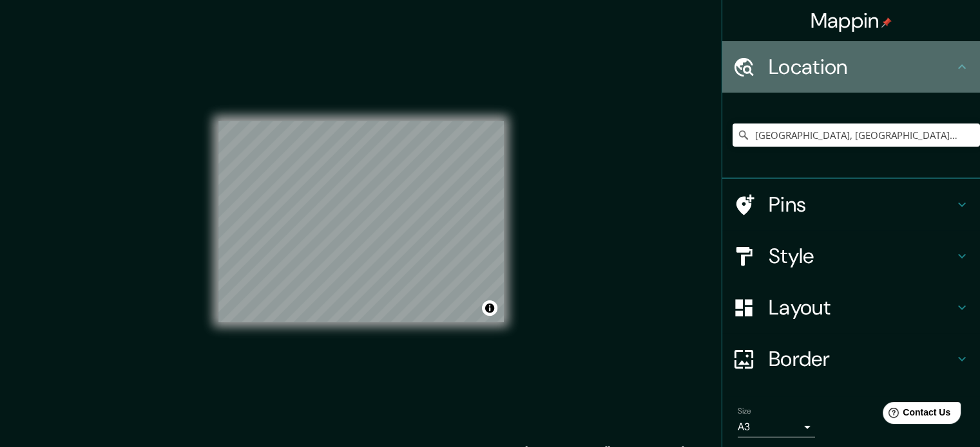 This screenshot has width=980, height=447. What do you see at coordinates (856, 135) in the screenshot?
I see `input: Pick your city or area` at bounding box center [856, 135].